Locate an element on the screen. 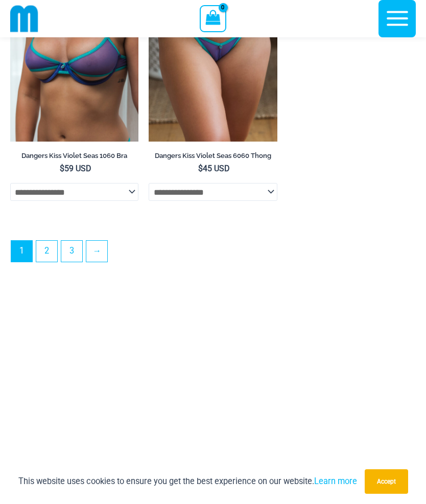 Image resolution: width=426 pixels, height=504 pixels. bdi: 45 USD is located at coordinates (214, 168).